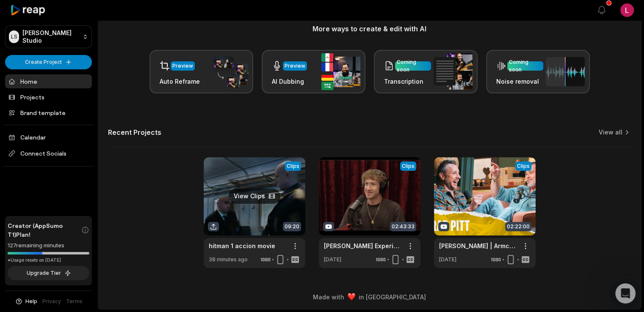  I want to click on div: 127 remaining minutes, so click(48, 246).